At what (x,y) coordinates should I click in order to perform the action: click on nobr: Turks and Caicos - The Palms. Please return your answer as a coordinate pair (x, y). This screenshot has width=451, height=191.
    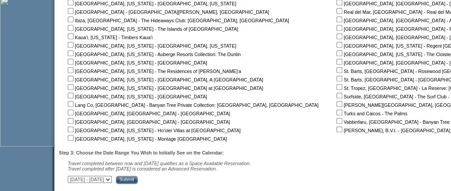
    Looking at the image, I should click on (371, 114).